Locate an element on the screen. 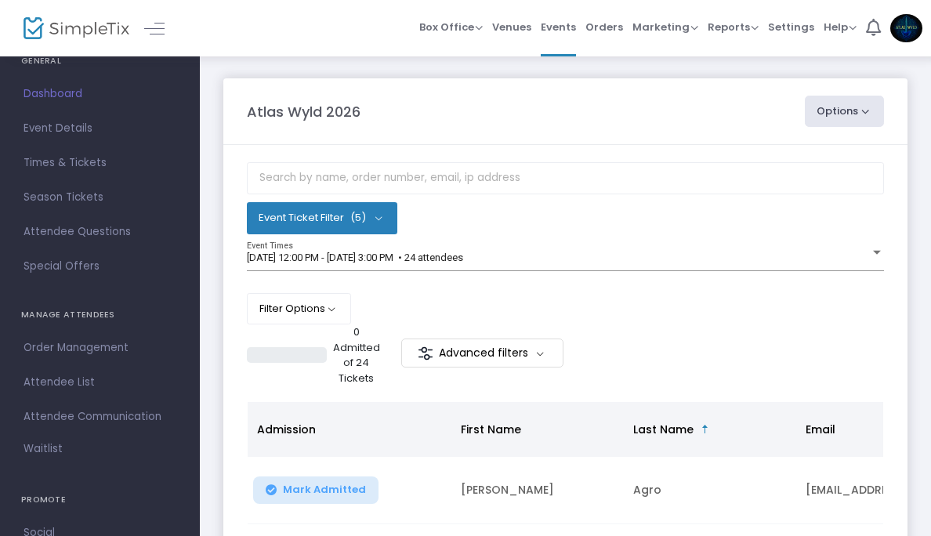 The width and height of the screenshot is (931, 536). input: Search by name, order number, email, ip address is located at coordinates (565, 178).